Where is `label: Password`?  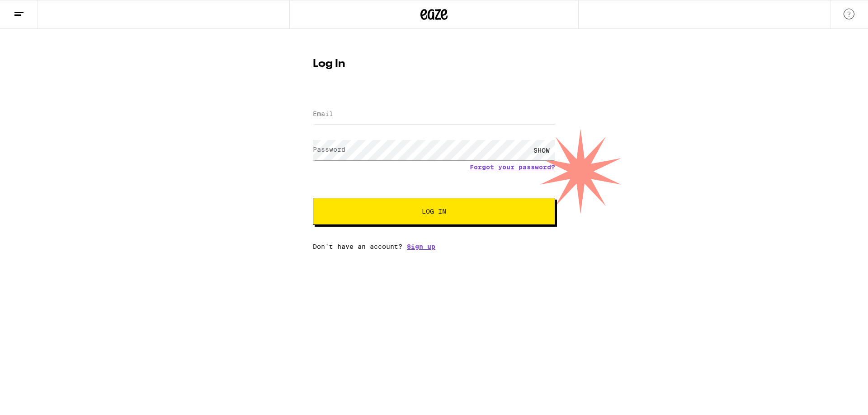 label: Password is located at coordinates (329, 150).